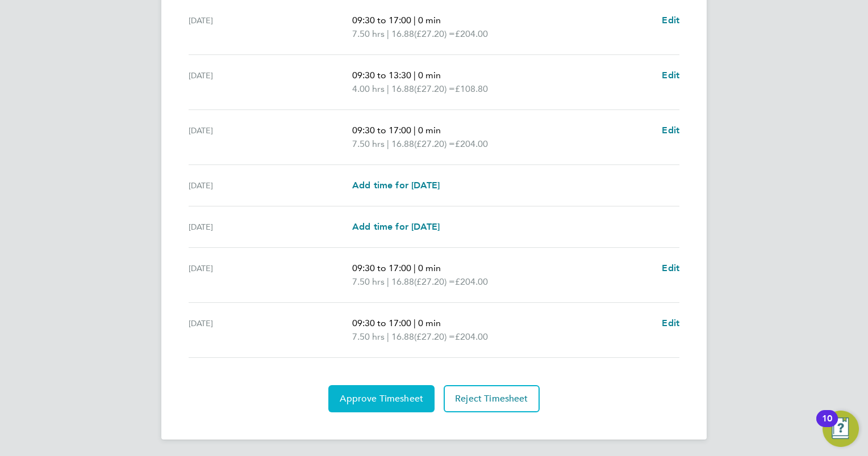  What do you see at coordinates (827, 426) in the screenshot?
I see `div: 10` at bounding box center [827, 426].